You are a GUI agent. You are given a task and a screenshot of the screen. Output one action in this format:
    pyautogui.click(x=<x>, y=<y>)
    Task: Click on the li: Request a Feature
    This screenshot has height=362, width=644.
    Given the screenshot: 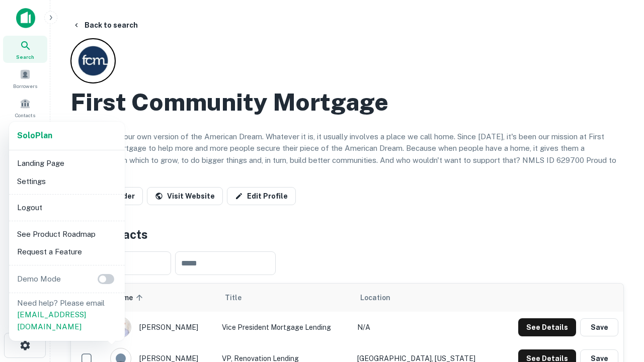 What is the action you would take?
    pyautogui.click(x=67, y=252)
    